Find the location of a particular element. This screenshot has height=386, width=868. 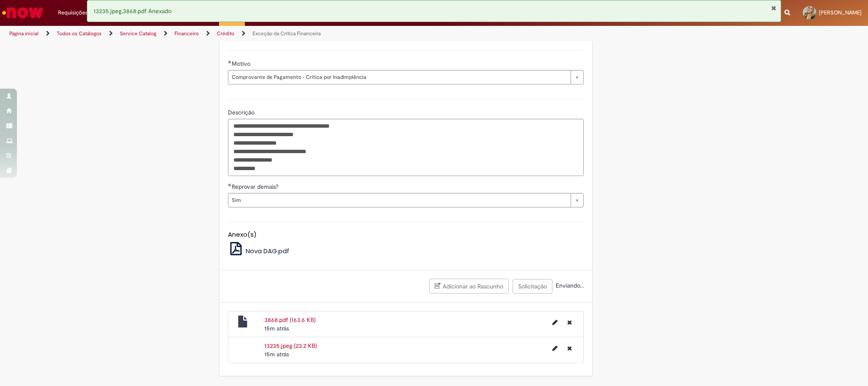

a: Exceção da Crítica Financeira is located at coordinates (286, 33).